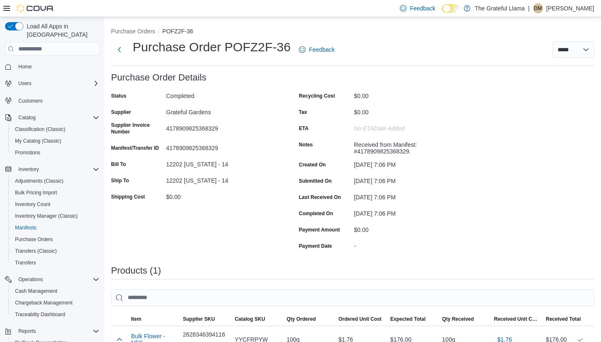 Image resolution: width=601 pixels, height=342 pixels. What do you see at coordinates (56, 129) in the screenshot?
I see `span: Classification (Classic)` at bounding box center [56, 129].